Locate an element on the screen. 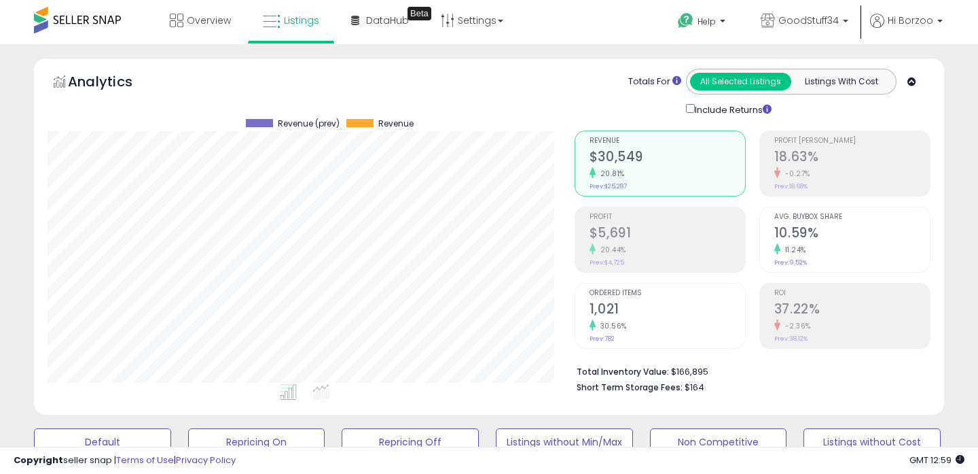 The image size is (978, 474). small: -2.36% is located at coordinates (796, 325).